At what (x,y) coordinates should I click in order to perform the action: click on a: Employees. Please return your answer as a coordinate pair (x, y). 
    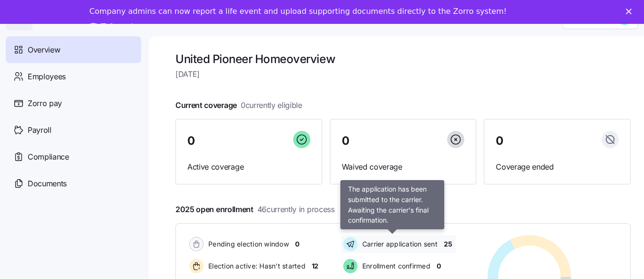
    Looking at the image, I should click on (73, 76).